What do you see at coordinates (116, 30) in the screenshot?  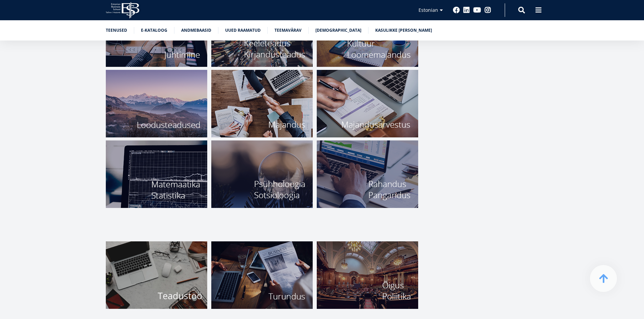 I see `a: Teenused` at bounding box center [116, 30].